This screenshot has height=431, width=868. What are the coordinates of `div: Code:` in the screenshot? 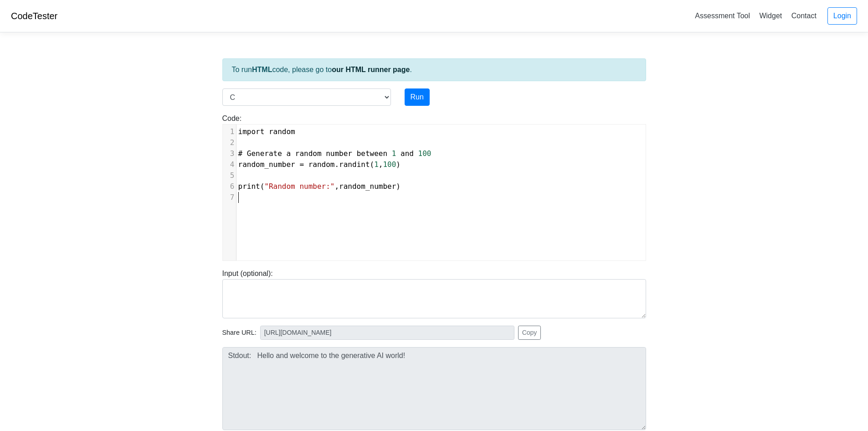 It's located at (434, 187).